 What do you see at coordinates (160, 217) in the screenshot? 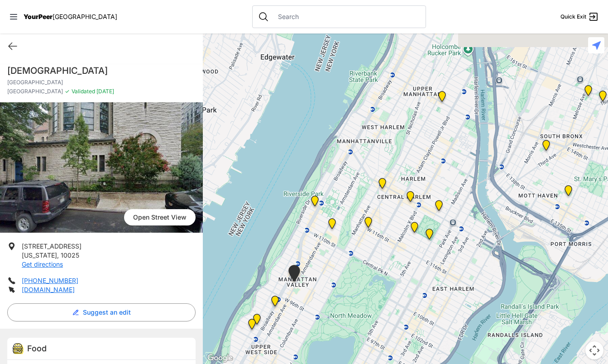
I see `span: Open Street View` at bounding box center [160, 217].